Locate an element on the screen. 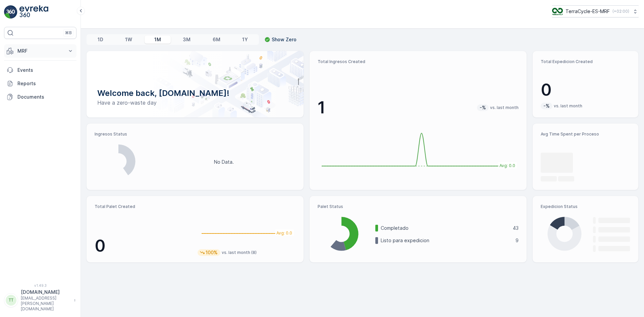 The image size is (644, 317). p: Palet Status is located at coordinates (418, 206).